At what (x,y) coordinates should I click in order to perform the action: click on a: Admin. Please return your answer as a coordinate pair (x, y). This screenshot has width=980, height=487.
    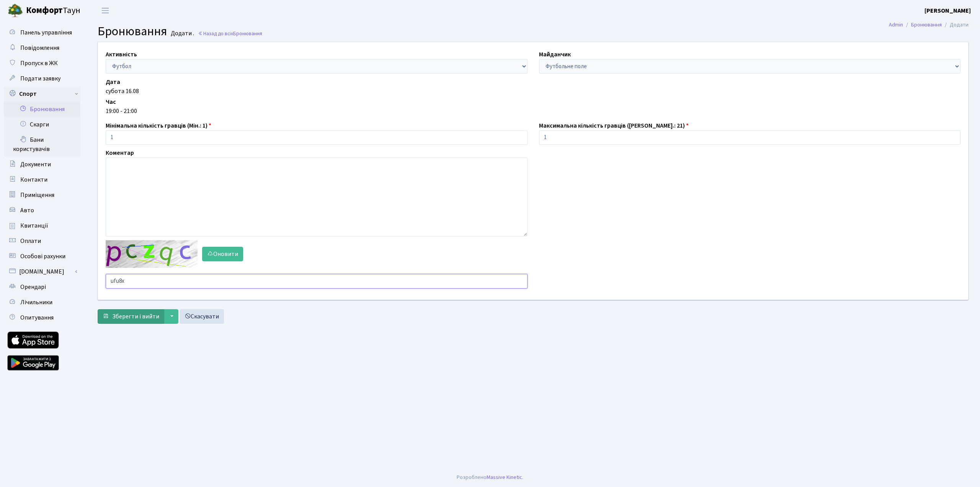
    Looking at the image, I should click on (895, 24).